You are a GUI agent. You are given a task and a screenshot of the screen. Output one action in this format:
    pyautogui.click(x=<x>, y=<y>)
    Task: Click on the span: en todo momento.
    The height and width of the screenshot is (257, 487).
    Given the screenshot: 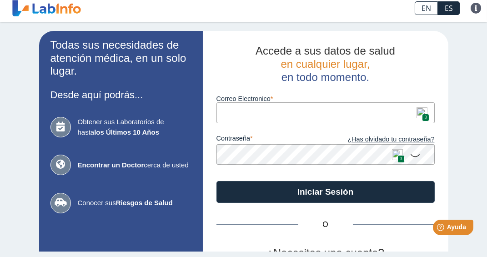 What is the action you would take?
    pyautogui.click(x=325, y=77)
    